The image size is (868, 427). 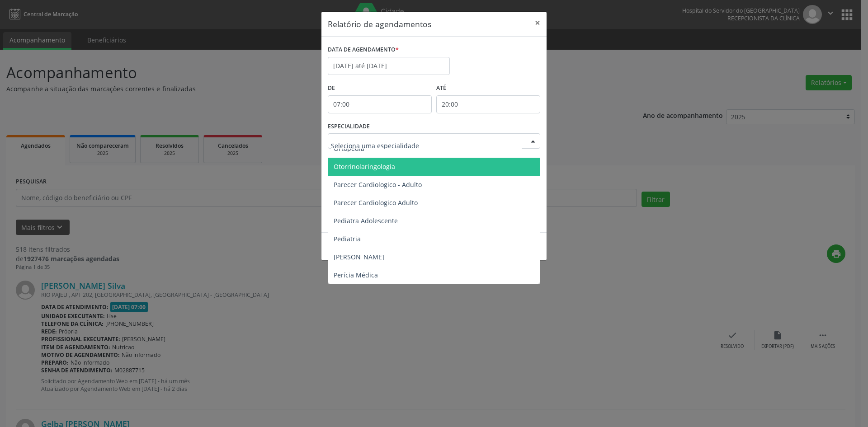 I want to click on span: Ortopedia, so click(x=349, y=149).